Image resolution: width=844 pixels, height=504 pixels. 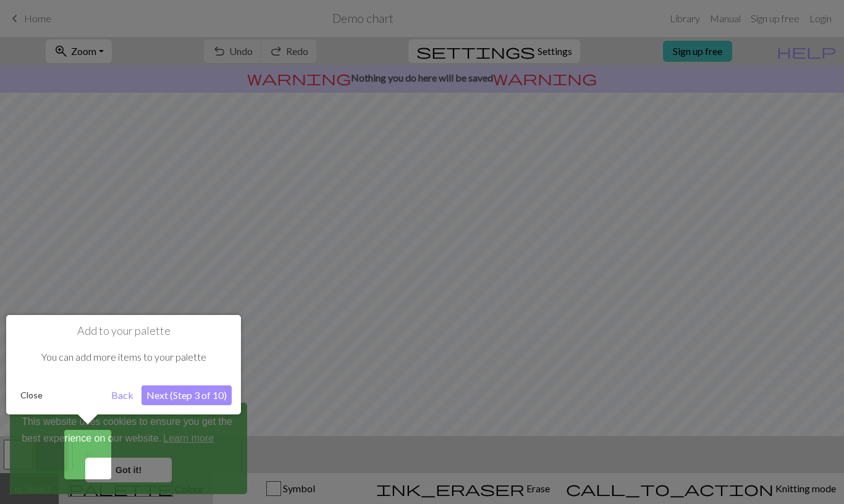 What do you see at coordinates (31, 395) in the screenshot?
I see `button: Close` at bounding box center [31, 395].